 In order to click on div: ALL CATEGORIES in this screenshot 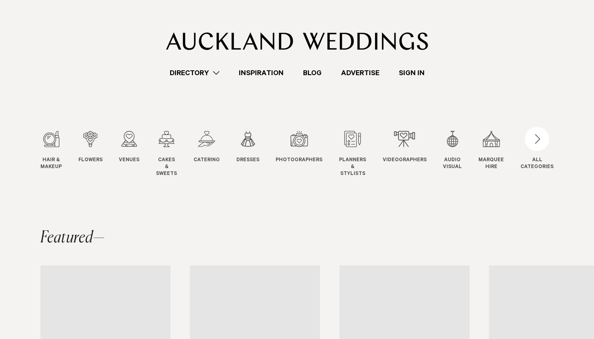, I will do `click(537, 164)`.